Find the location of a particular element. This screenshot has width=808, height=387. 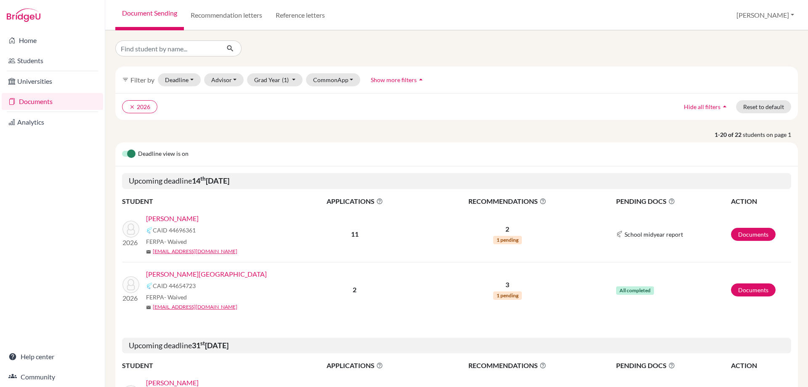

span: Hide all filters is located at coordinates (702, 106).